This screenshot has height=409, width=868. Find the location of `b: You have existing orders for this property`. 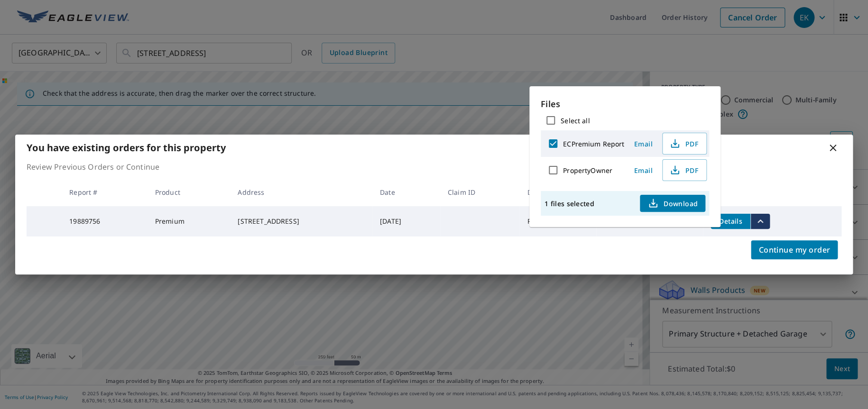

b: You have existing orders for this property is located at coordinates (126, 147).